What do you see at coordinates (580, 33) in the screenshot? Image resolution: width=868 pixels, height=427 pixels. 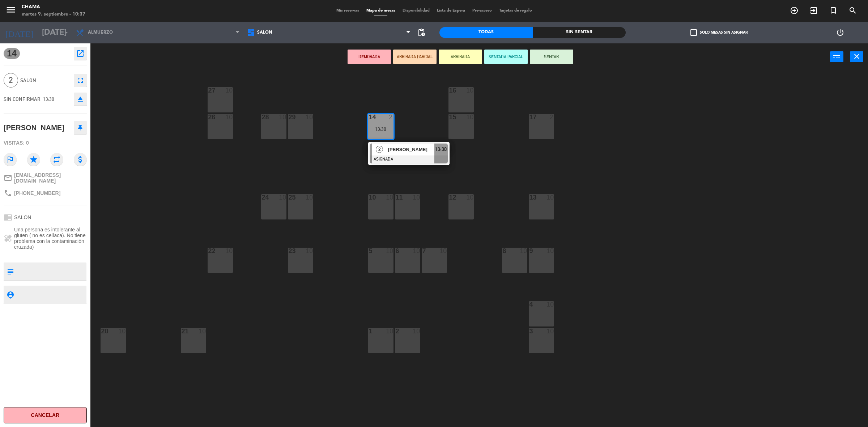 I see `div: Sin sentar` at bounding box center [580, 33].